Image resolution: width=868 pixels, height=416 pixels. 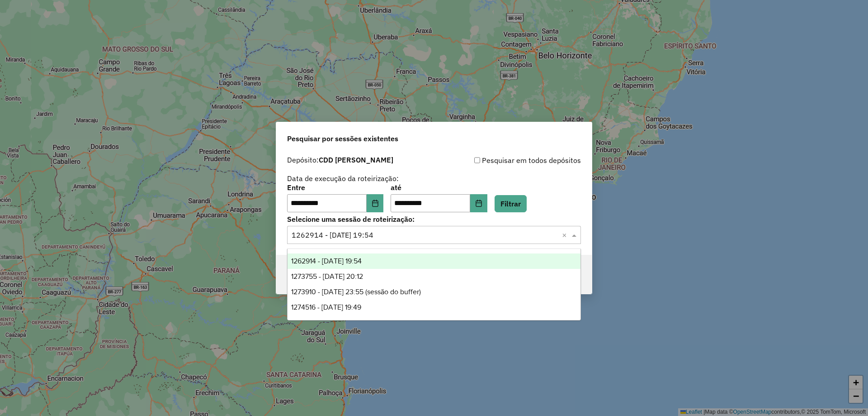 What do you see at coordinates (511, 204) in the screenshot?
I see `button: Filtrar` at bounding box center [511, 204].